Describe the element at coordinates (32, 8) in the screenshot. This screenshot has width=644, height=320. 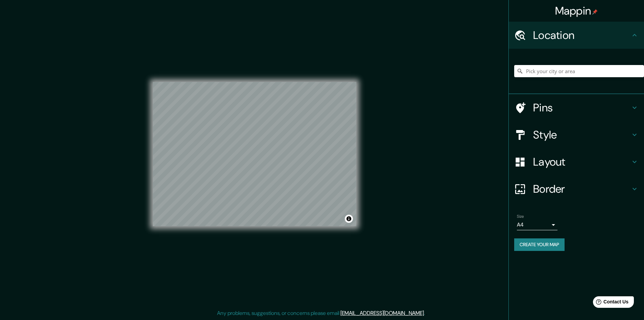
I see `span: Contact Us` at that location.